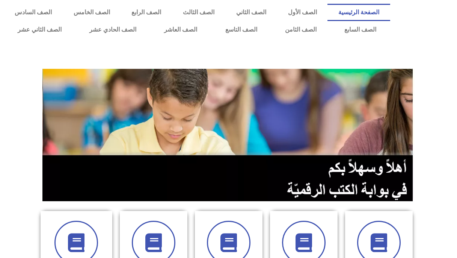 The height and width of the screenshot is (258, 457). Describe the element at coordinates (181, 30) in the screenshot. I see `a: الصف العاشر` at that location.